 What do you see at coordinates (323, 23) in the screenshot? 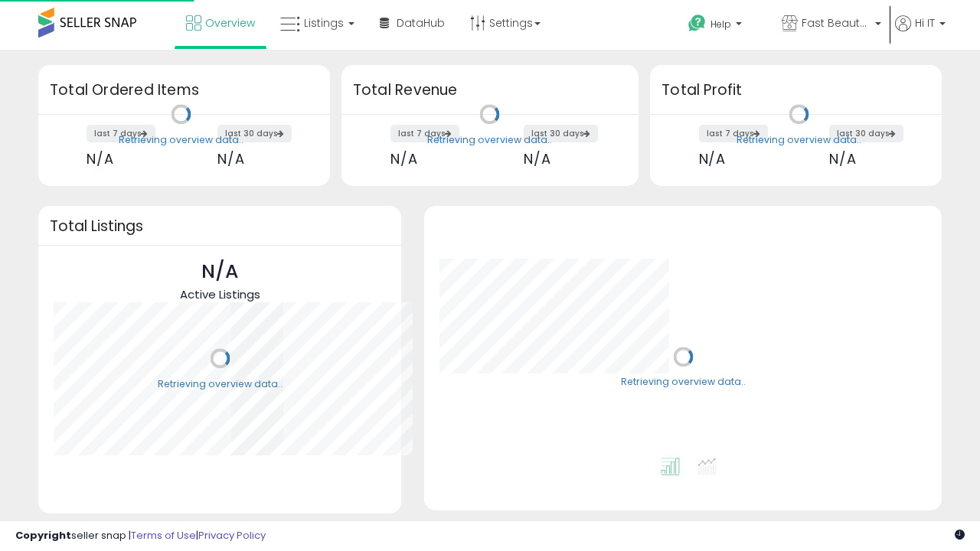
I see `span: Listings` at bounding box center [323, 23].